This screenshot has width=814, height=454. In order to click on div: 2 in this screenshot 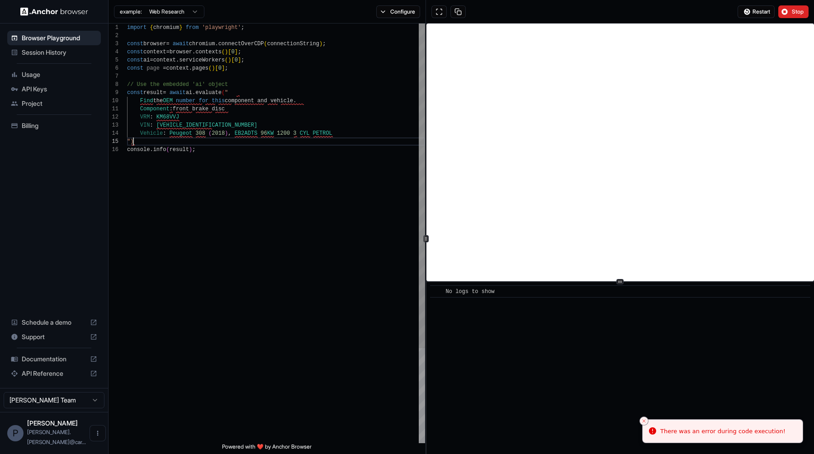, I will do `click(114, 36)`.